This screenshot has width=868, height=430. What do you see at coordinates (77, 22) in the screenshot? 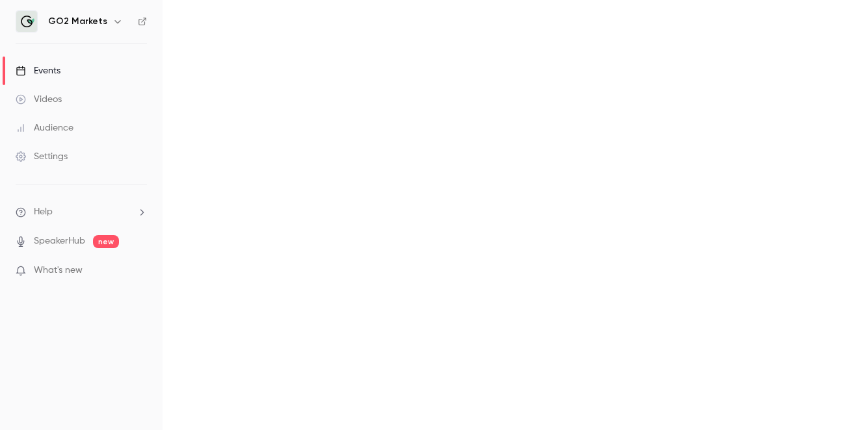
I see `h6: GO2 Markets` at bounding box center [77, 22].